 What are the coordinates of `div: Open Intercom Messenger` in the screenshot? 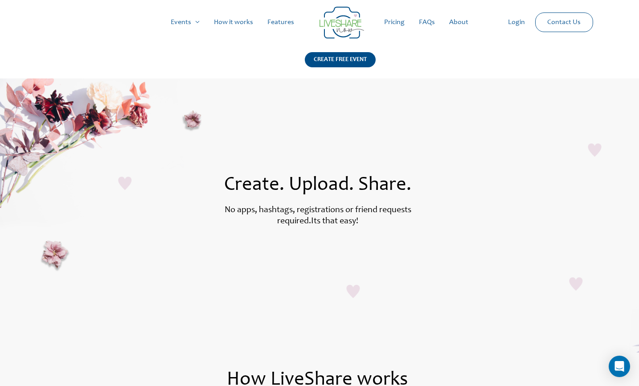 It's located at (619, 366).